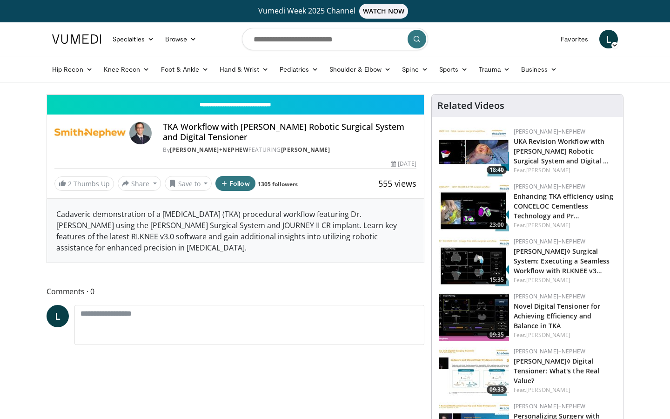 This screenshot has height=419, width=670. I want to click on a: 2 Thumbs Up, so click(84, 183).